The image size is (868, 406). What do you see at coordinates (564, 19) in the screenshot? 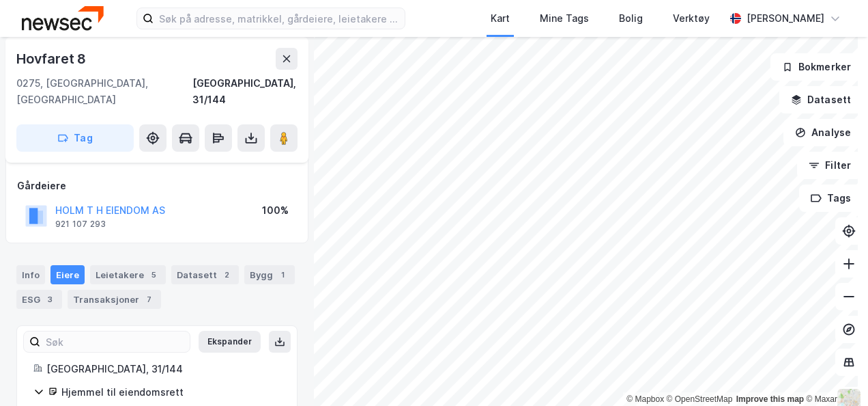
I see `div: Mine Tags` at bounding box center [564, 19].